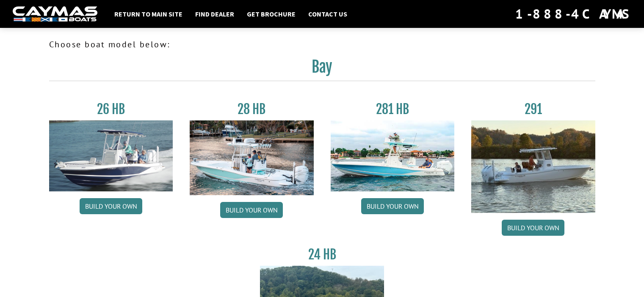  What do you see at coordinates (271, 14) in the screenshot?
I see `a: Get Brochure` at bounding box center [271, 14].